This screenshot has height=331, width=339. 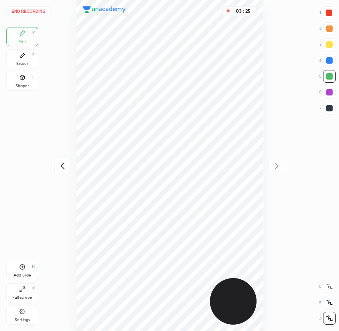 What do you see at coordinates (243, 11) in the screenshot?
I see `div: 03 : 25` at bounding box center [243, 11].